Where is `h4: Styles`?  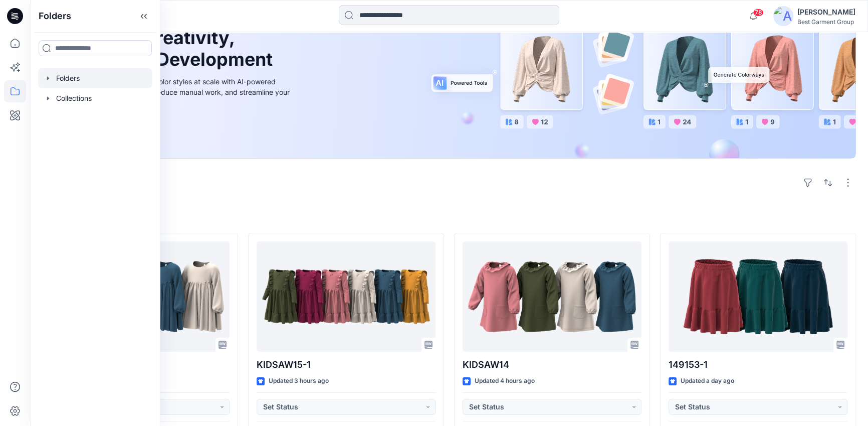
h4: Styles is located at coordinates (449, 217).